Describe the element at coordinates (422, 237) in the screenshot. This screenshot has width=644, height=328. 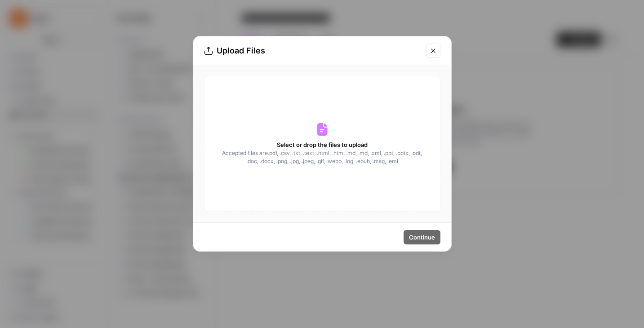
I see `span: Continue` at that location.